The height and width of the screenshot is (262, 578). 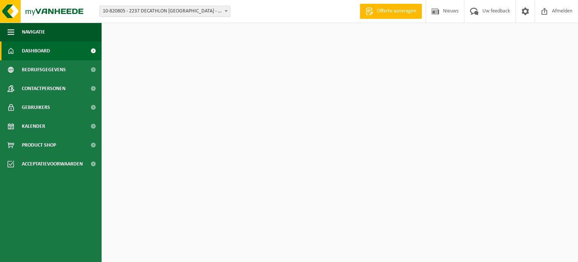 What do you see at coordinates (36, 107) in the screenshot?
I see `span: Gebruikers` at bounding box center [36, 107].